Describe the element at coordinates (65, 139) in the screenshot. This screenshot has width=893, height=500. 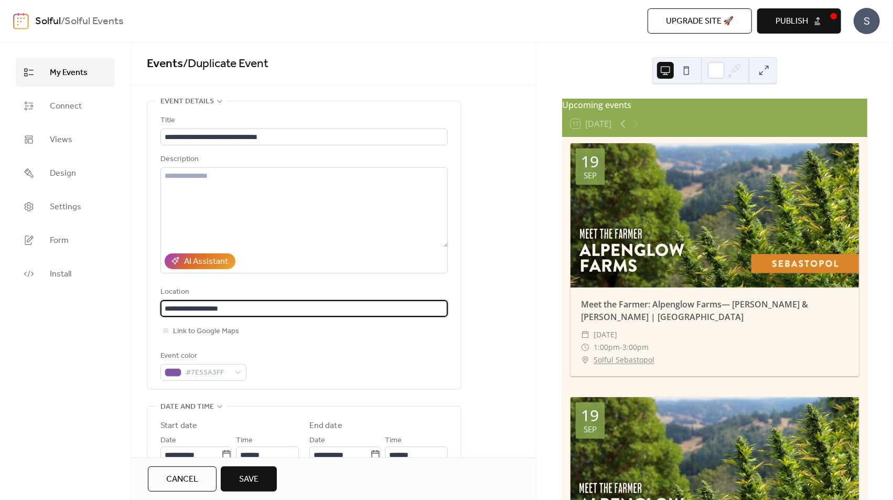
I see `a: Views` at that location.